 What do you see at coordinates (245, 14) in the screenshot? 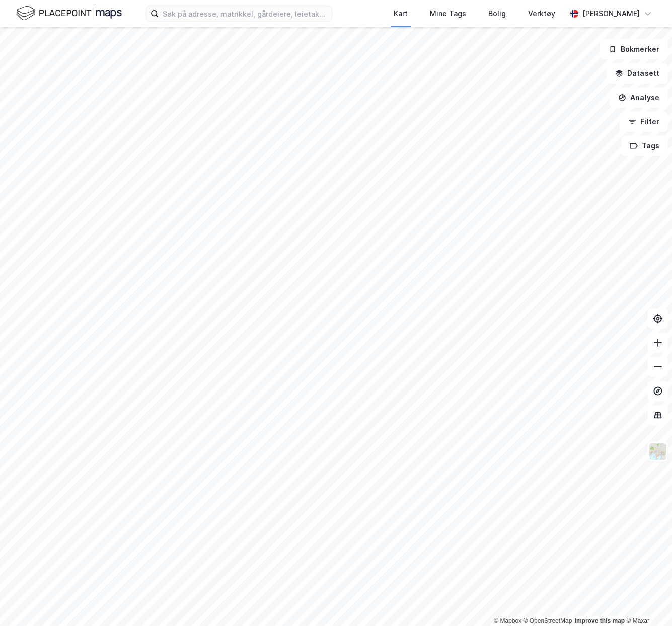
I see `input: Søk på adresse, matrikkel, gårdeiere, leietakere eller personer` at bounding box center [245, 14].